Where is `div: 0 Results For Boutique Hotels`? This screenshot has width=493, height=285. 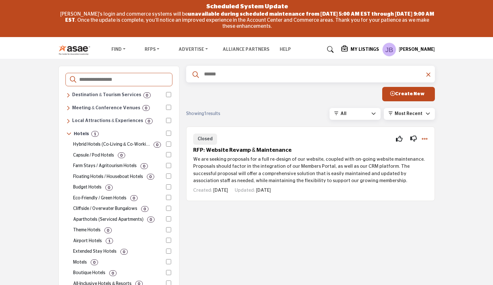
div: 0 Results For Boutique Hotels is located at coordinates (113, 273).